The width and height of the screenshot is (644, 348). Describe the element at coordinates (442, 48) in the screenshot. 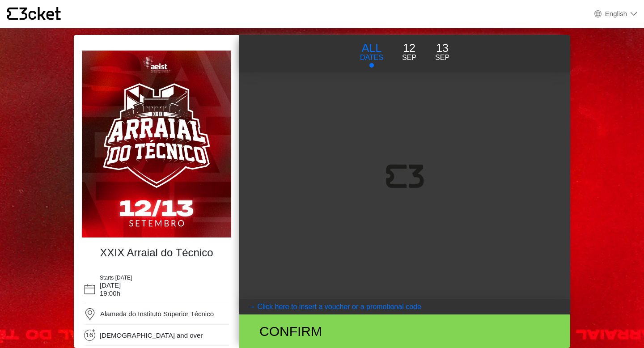

I see `p: 13` at that location.